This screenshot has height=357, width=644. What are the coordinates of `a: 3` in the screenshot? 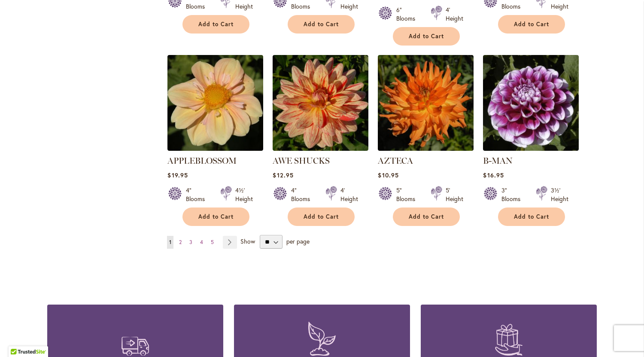 It's located at (191, 242).